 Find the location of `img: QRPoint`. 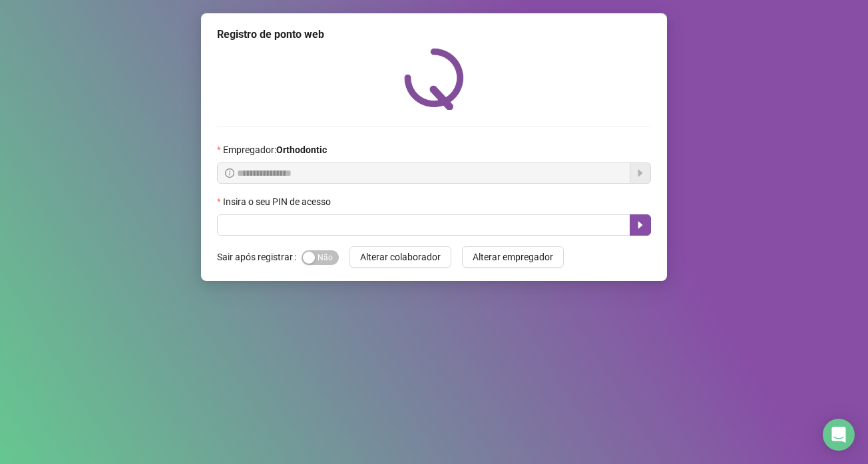

img: QRPoint is located at coordinates (434, 78).